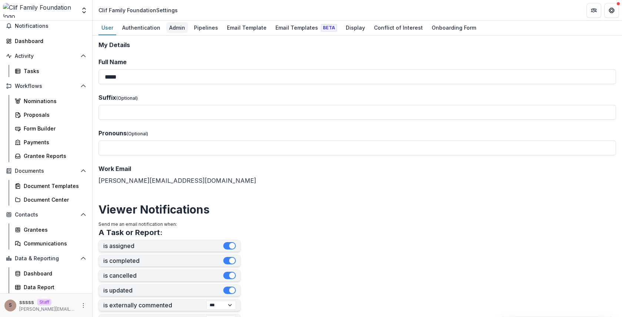 This screenshot has height=317, width=622. I want to click on div: Pipelines, so click(206, 27).